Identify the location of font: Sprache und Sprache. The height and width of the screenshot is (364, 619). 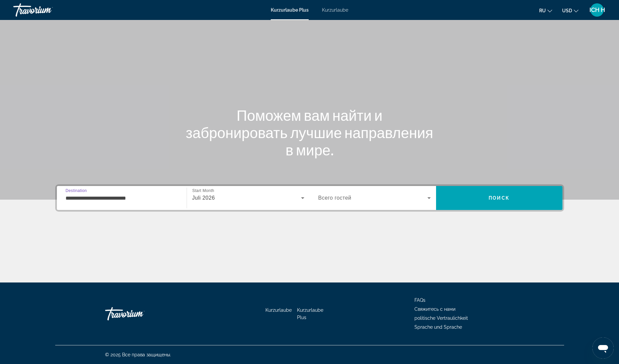
(438, 327).